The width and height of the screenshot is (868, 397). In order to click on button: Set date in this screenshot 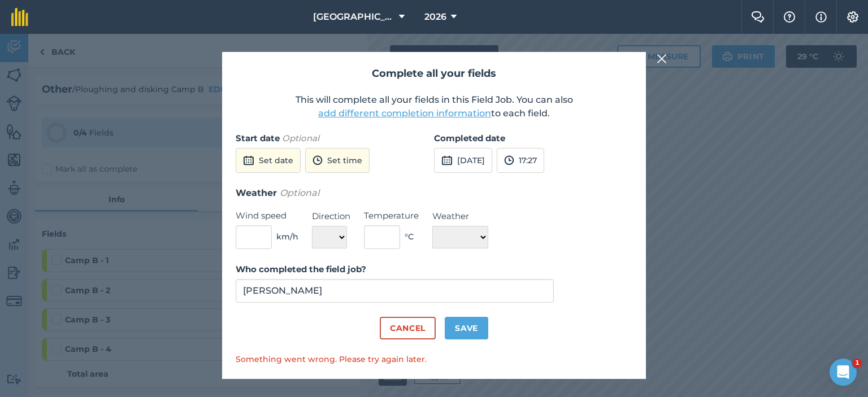, I will do `click(268, 160)`.